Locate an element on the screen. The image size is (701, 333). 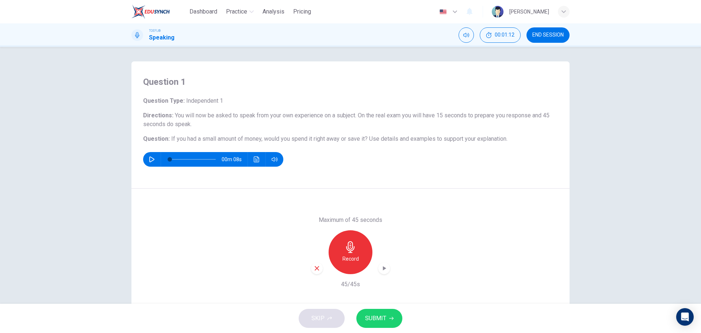
h6: Question Type : is located at coordinates (350, 101).